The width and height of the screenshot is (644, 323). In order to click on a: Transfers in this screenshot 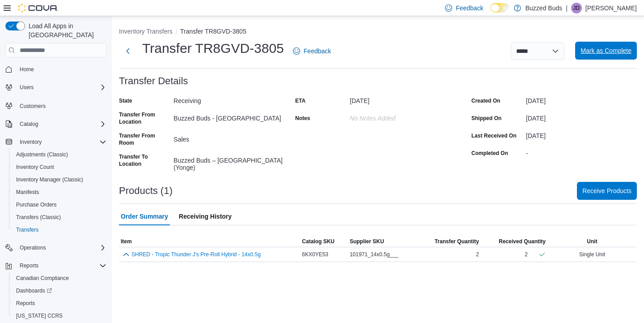, I will do `click(27, 230)`.